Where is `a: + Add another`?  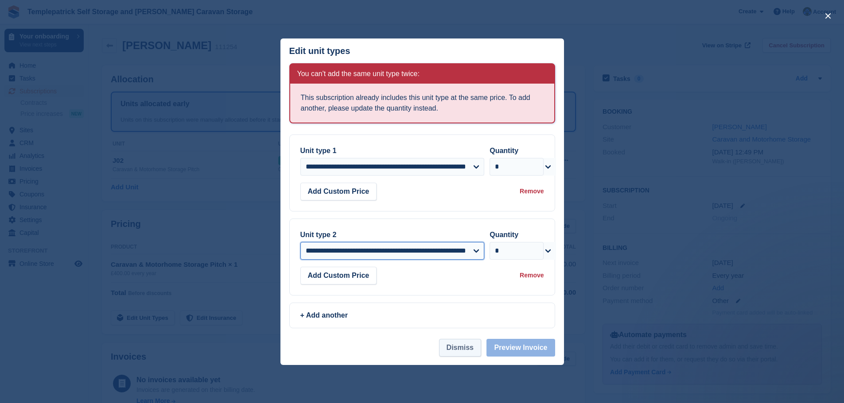
a: + Add another is located at coordinates (422, 316).